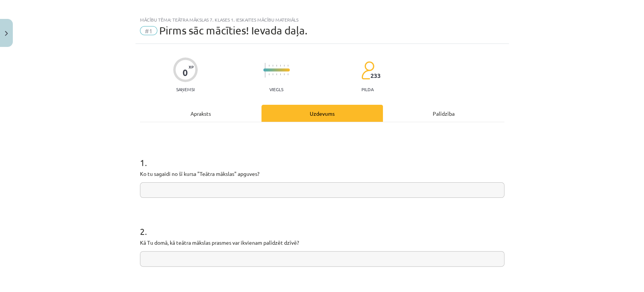 The width and height of the screenshot is (644, 292). I want to click on h1: 2 ., so click(322, 224).